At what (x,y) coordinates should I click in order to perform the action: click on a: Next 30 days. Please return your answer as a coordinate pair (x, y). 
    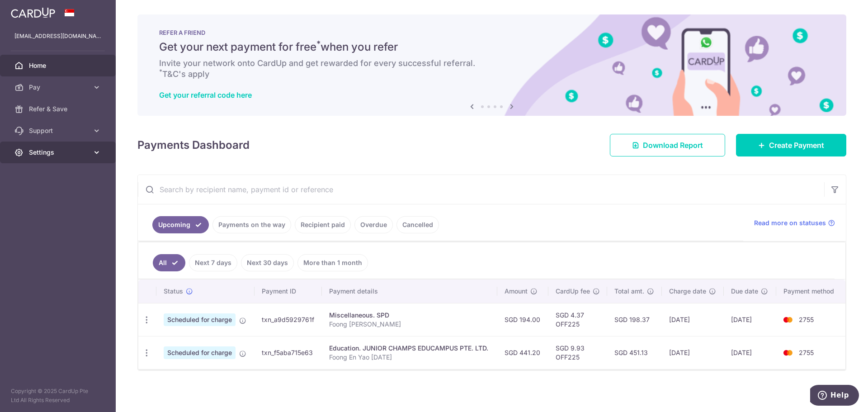
    Looking at the image, I should click on (267, 263).